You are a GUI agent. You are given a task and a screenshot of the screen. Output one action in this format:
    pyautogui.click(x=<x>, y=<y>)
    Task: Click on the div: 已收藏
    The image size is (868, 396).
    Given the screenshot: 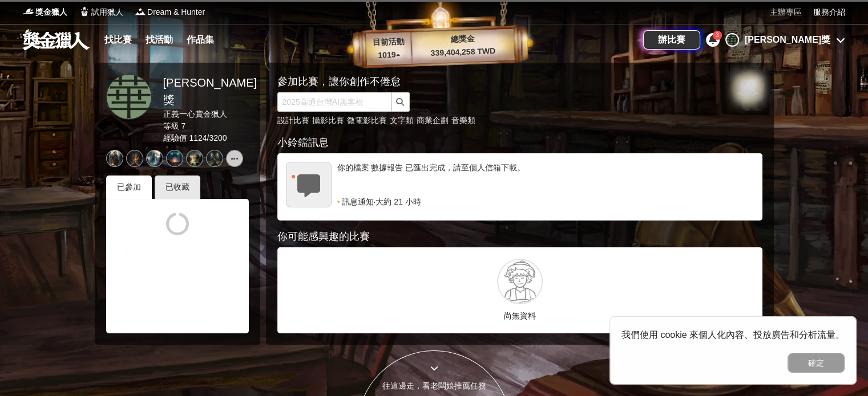 What is the action you would take?
    pyautogui.click(x=178, y=187)
    